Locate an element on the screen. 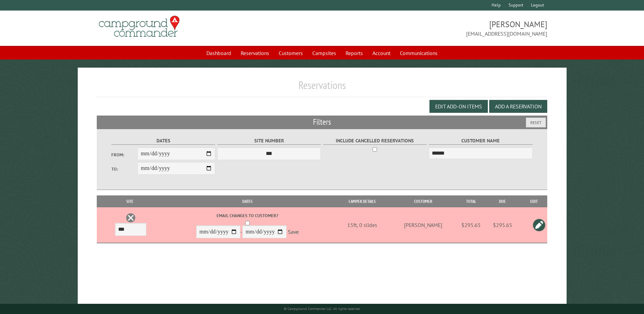 The width and height of the screenshot is (644, 314). label: To: is located at coordinates (124, 169).